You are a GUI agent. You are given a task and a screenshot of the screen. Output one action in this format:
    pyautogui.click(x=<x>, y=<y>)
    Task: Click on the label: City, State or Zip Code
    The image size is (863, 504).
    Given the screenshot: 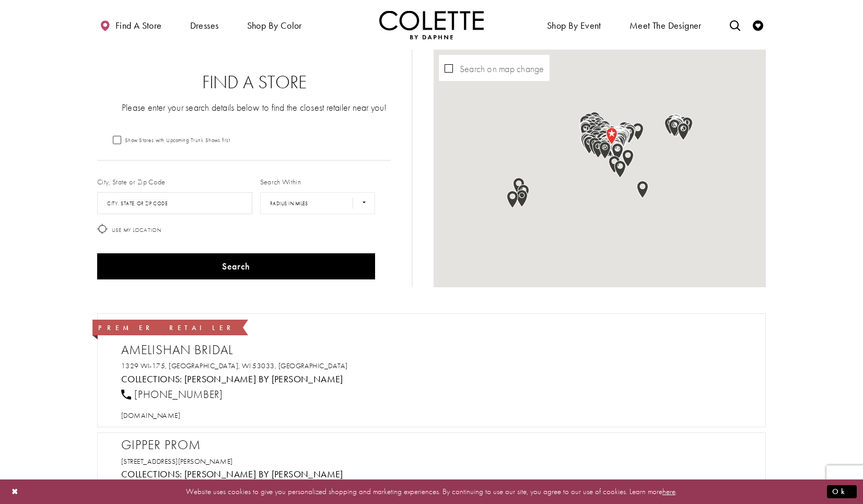 What is the action you would take?
    pyautogui.click(x=131, y=182)
    